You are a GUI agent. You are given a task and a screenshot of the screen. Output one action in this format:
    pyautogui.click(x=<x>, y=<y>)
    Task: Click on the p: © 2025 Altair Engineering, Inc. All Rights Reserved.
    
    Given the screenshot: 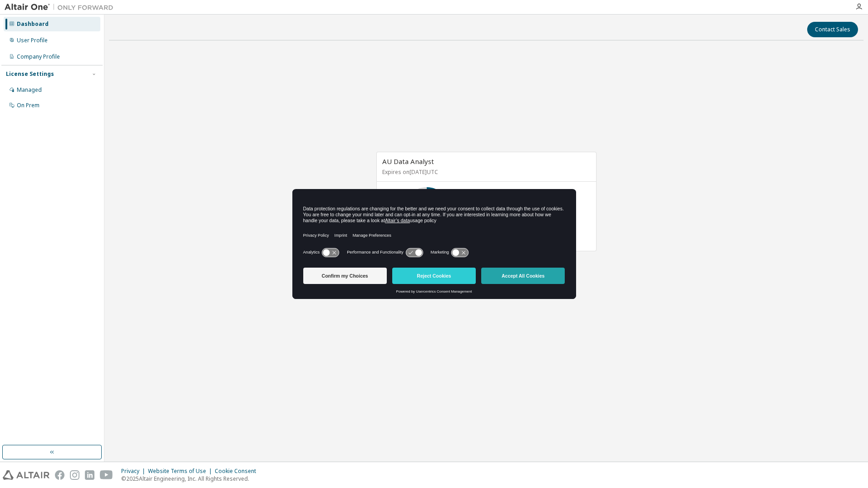 What is the action you would take?
    pyautogui.click(x=191, y=478)
    